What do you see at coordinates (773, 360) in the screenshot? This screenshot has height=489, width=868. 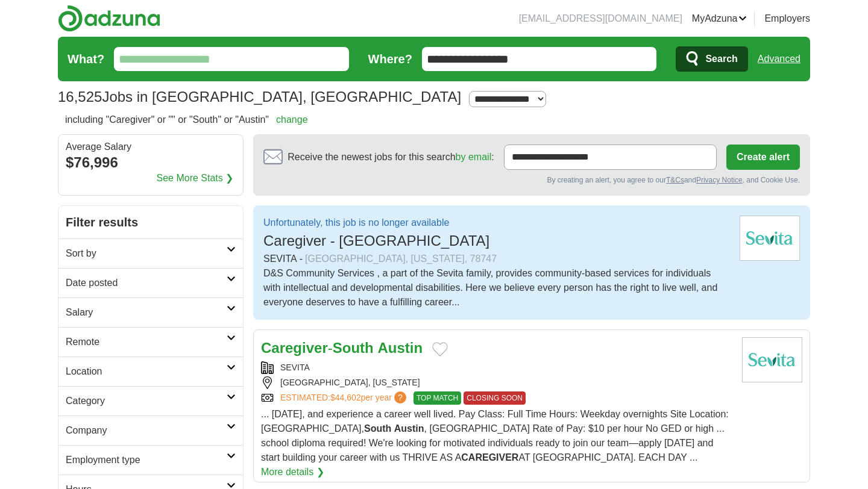 I see `img: Sevita logo` at bounding box center [773, 360].